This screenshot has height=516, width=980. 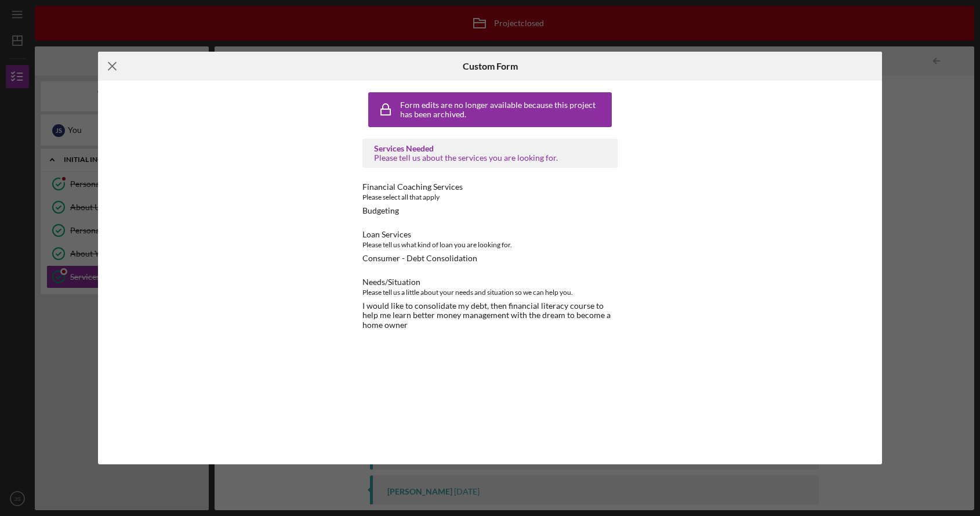 What do you see at coordinates (490, 158) in the screenshot?
I see `div: Please tell us about the services you are looking for.` at bounding box center [490, 158].